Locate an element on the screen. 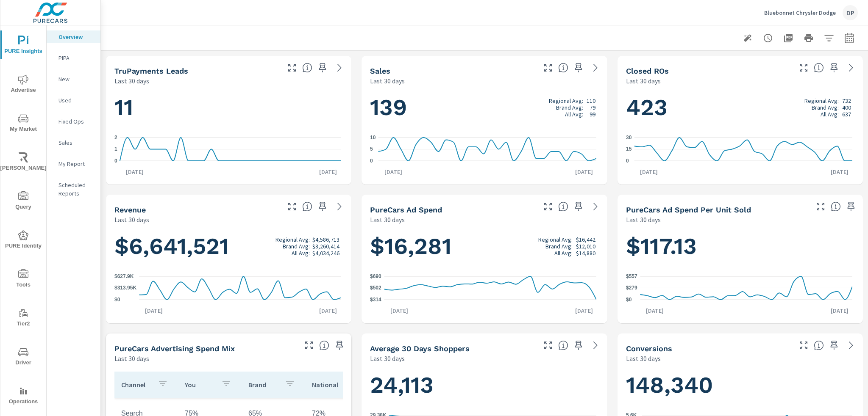  h5: Closed ROs is located at coordinates (647, 71).